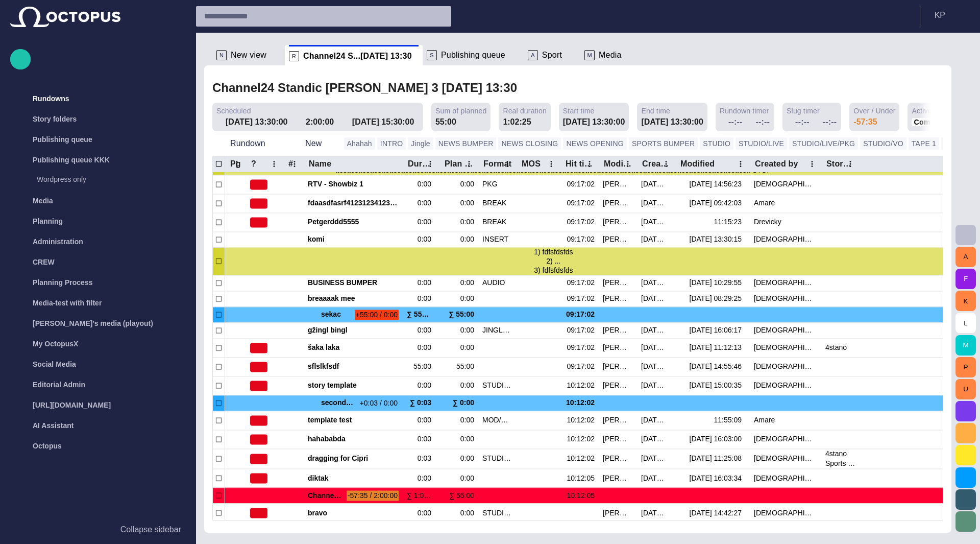 This screenshot has height=544, width=980. Describe the element at coordinates (459, 403) in the screenshot. I see `div: ∑ 0:00` at that location.